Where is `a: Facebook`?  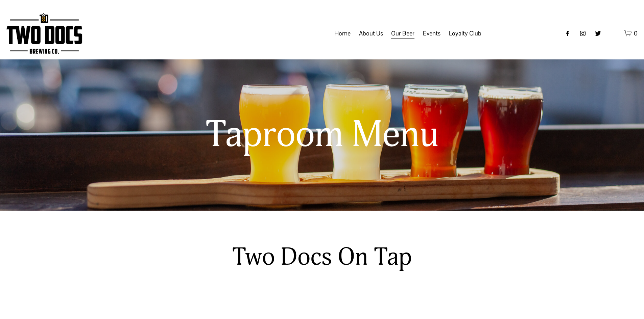
a: Facebook is located at coordinates (568, 34).